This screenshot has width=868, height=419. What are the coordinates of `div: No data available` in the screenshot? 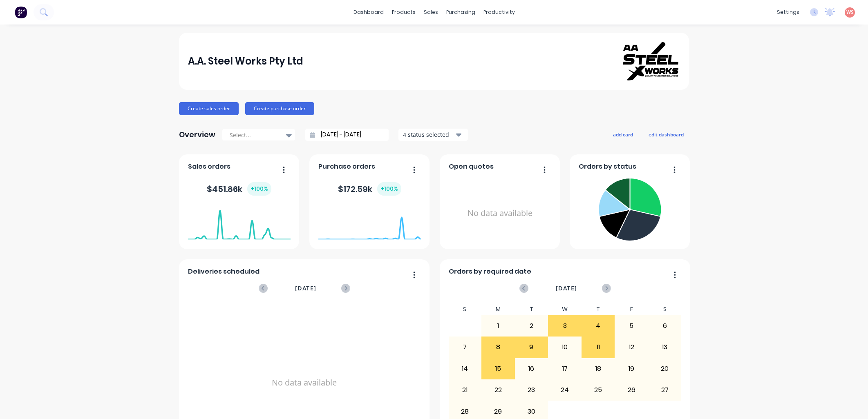 It's located at (499, 213).